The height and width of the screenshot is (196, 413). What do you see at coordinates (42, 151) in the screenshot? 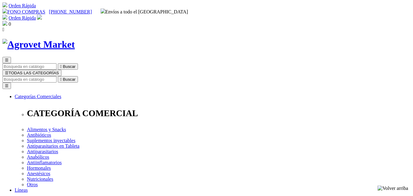
I see `a: Antiparasitarios` at bounding box center [42, 151].